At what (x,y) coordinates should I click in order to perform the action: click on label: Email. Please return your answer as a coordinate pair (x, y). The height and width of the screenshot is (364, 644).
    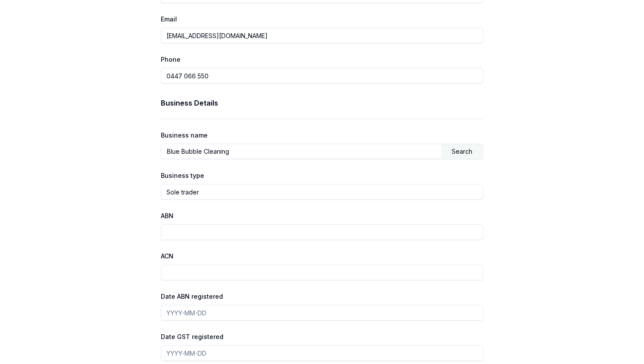
    Looking at the image, I should click on (169, 19).